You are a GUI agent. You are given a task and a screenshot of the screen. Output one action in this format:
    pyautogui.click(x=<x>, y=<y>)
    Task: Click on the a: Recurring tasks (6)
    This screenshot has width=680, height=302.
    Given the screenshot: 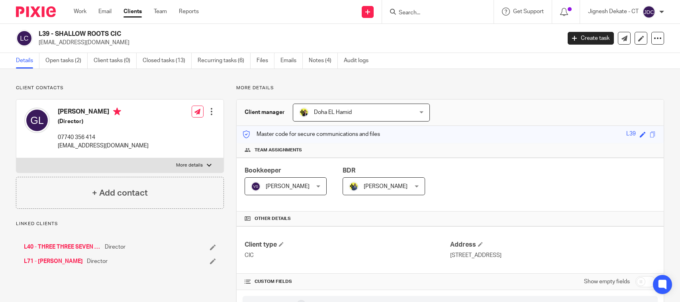 What is the action you would take?
    pyautogui.click(x=224, y=61)
    